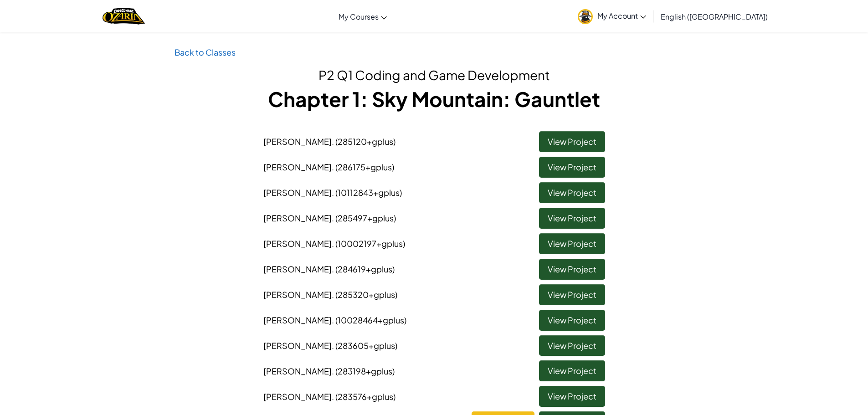  Describe the element at coordinates (365, 294) in the screenshot. I see `span: . (285320+gplus)` at that location.